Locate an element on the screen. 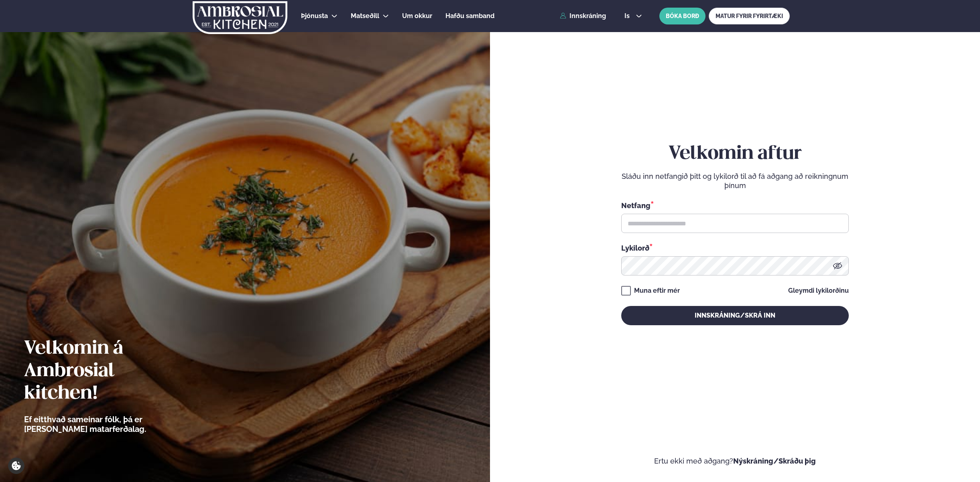 The image size is (980, 482). a: Nýskráning/Skráðu þig is located at coordinates (775, 461).